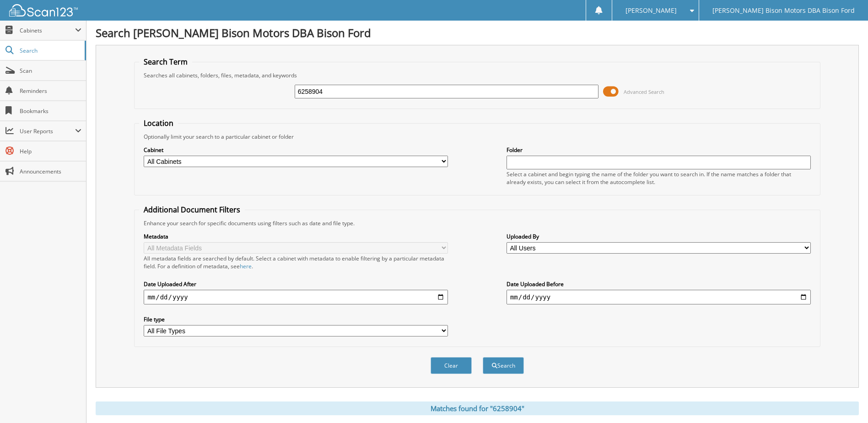 The width and height of the screenshot is (868, 423). What do you see at coordinates (659, 236) in the screenshot?
I see `label: Uploaded By` at bounding box center [659, 236].